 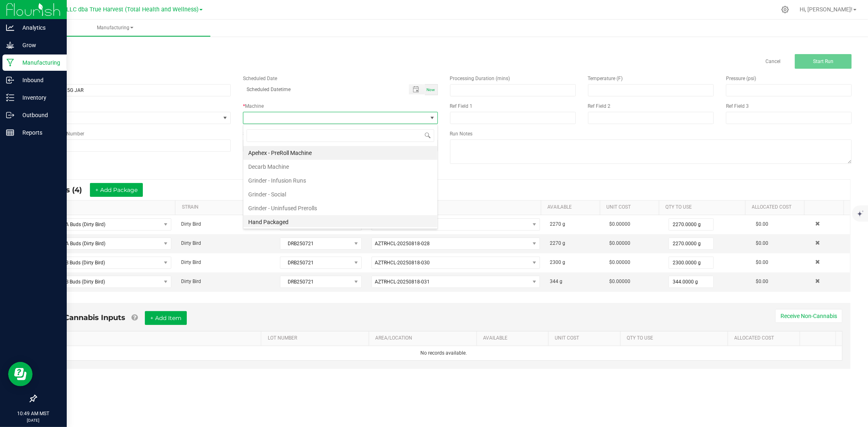 What do you see at coordinates (462, 134) in the screenshot?
I see `span: Run Notes` at bounding box center [462, 134].